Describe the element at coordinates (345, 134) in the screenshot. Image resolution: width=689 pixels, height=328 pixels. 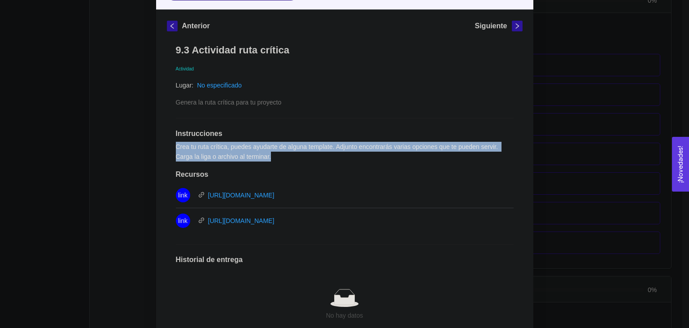
I see `h1: Instrucciones` at that location.